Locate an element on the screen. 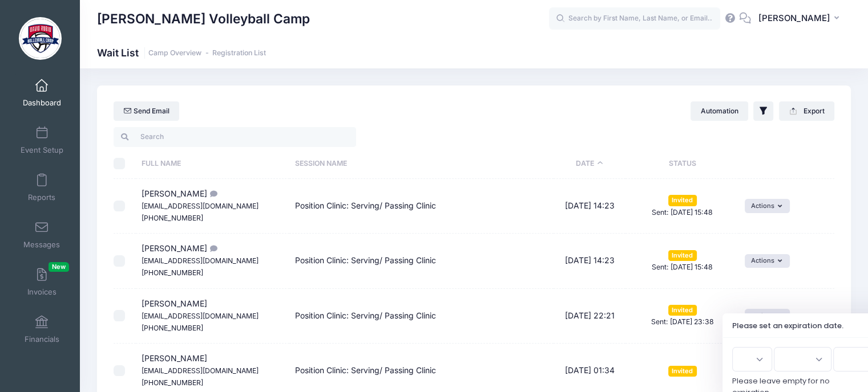 The width and height of the screenshot is (868, 392). button: Automation is located at coordinates (719, 111).